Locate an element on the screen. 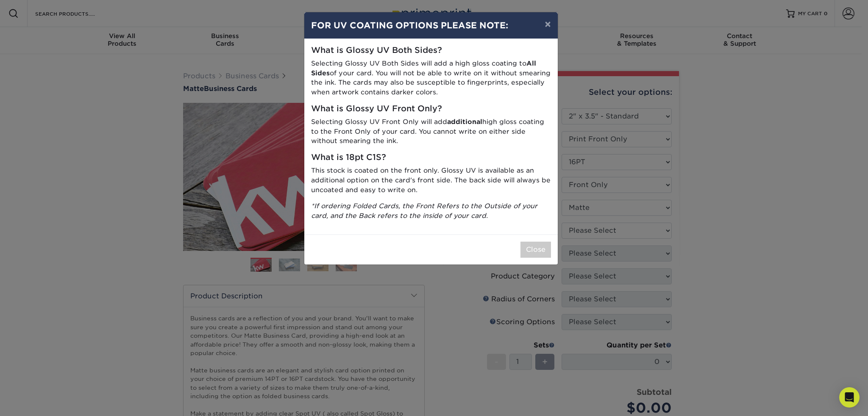 This screenshot has height=416, width=868. div: Open Intercom Messenger is located at coordinates (849, 398).